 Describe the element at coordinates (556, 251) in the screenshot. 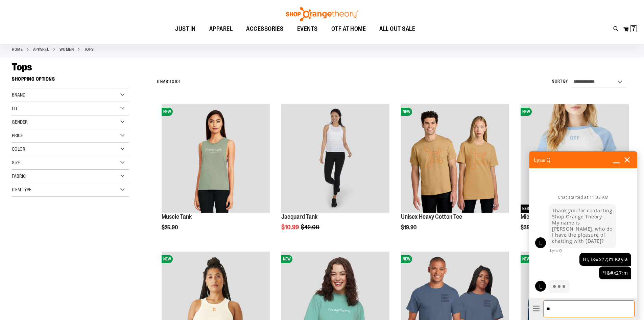

I see `div: Lysa Q` at that location.